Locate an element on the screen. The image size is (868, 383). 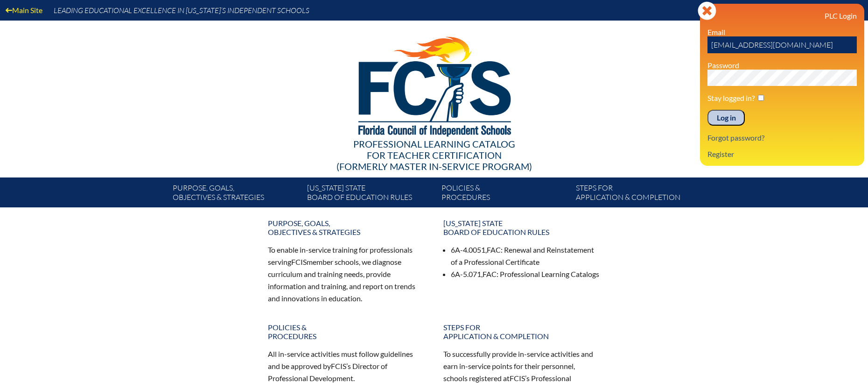
p: To enable in-service training for professionals serving member schools, we diagnose curriculum an... is located at coordinates (346, 274).